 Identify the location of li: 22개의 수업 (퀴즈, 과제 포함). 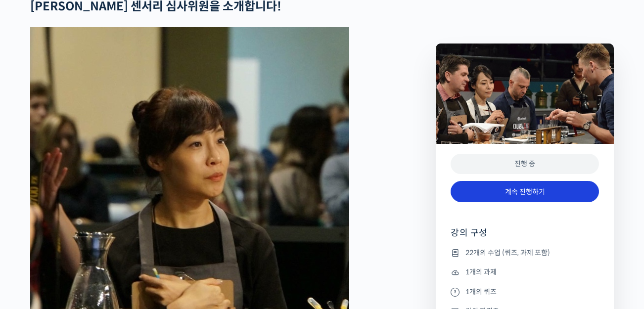
(525, 253).